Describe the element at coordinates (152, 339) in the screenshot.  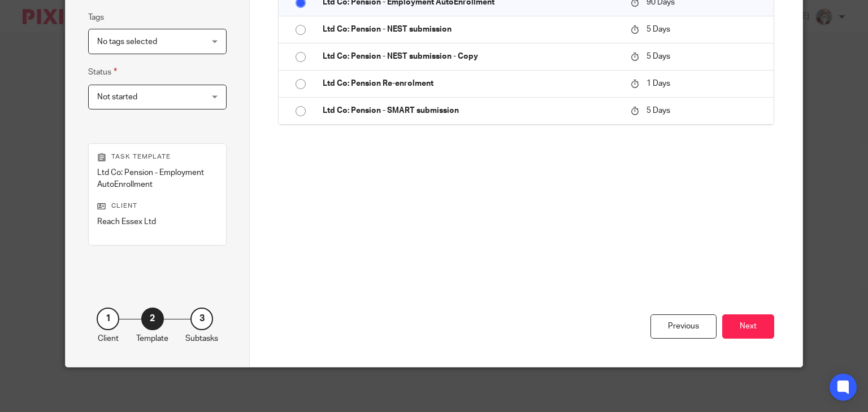
I see `p: Template` at that location.